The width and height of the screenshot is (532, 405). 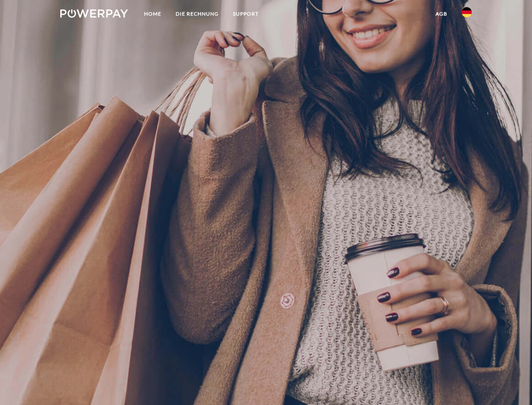 What do you see at coordinates (94, 14) in the screenshot?
I see `img: logo-powerpay-white.svg` at bounding box center [94, 14].